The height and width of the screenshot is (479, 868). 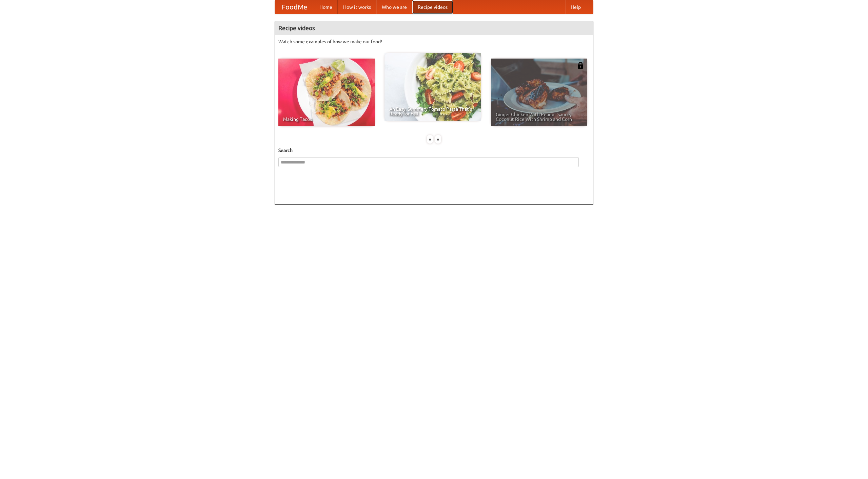 What do you see at coordinates (327, 119) in the screenshot?
I see `span: Making Tacos` at bounding box center [327, 119].